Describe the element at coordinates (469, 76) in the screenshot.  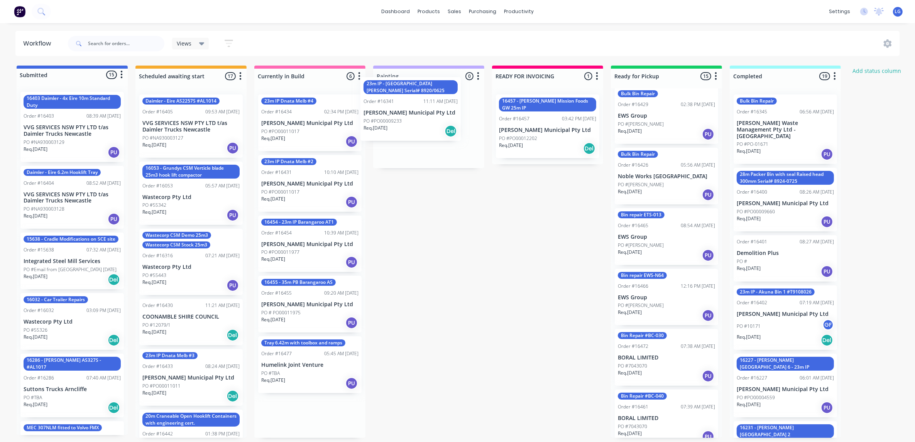
I see `span: 0` at that location.